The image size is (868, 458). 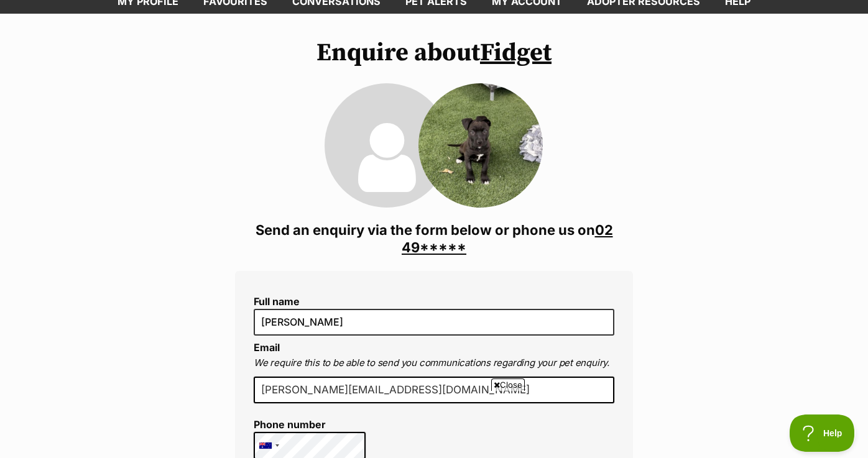 What do you see at coordinates (267, 347) in the screenshot?
I see `label: Email` at bounding box center [267, 347].